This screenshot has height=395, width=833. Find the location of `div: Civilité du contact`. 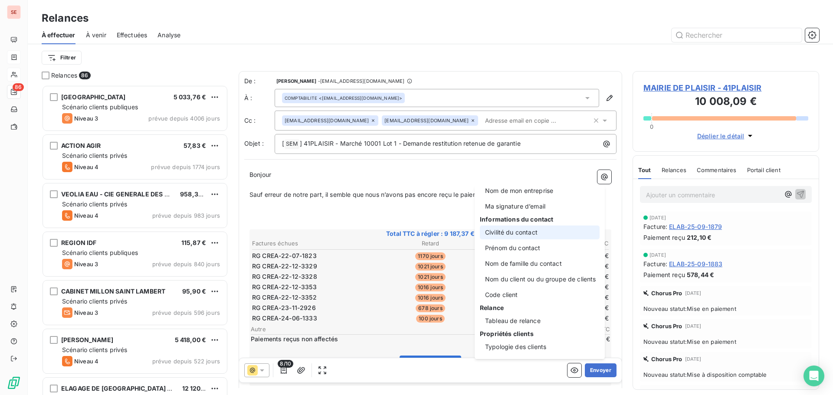

div: Civilité du contact is located at coordinates (540, 233).